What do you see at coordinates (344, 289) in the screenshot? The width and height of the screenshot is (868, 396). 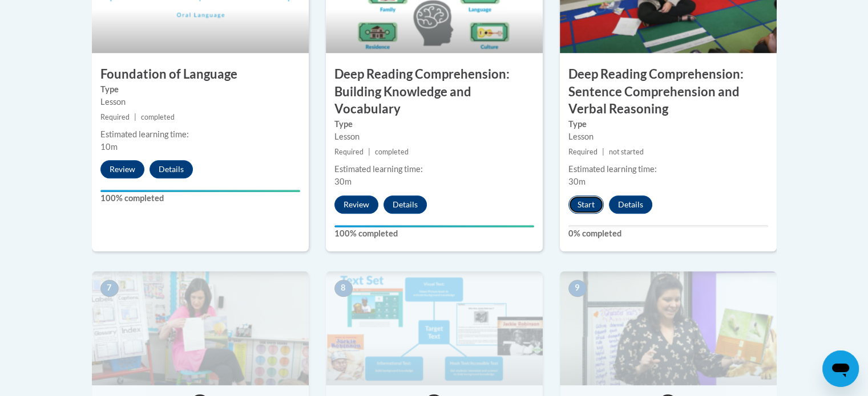 I see `span: 8` at bounding box center [344, 289].